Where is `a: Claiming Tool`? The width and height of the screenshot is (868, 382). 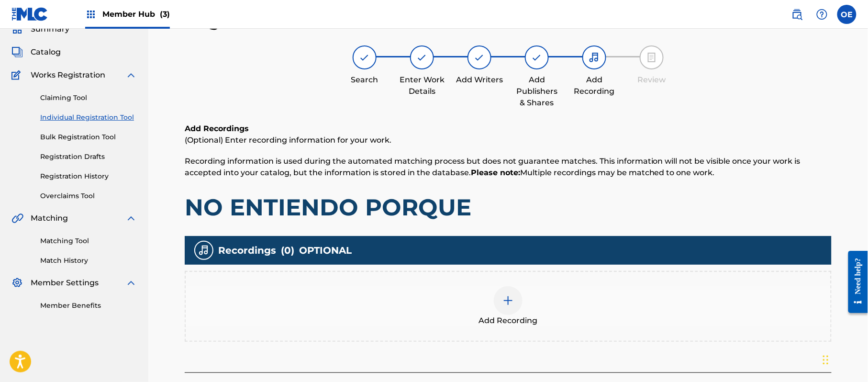 a: Claiming Tool is located at coordinates (89, 98).